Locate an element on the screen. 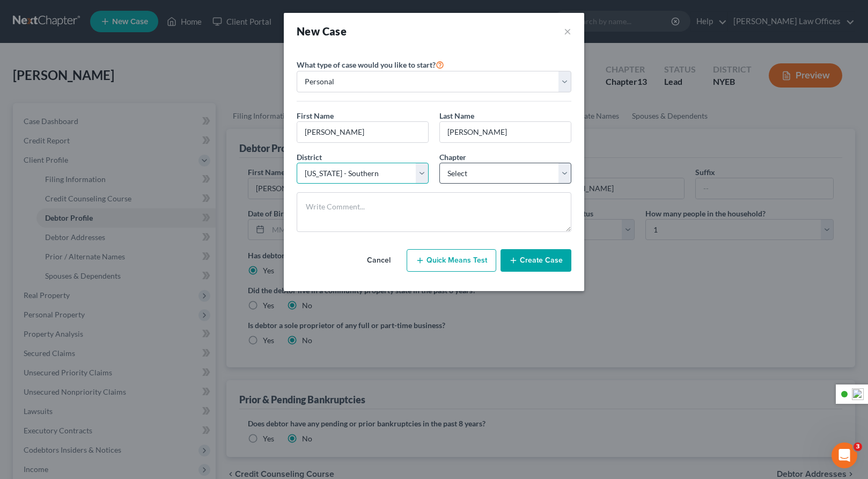  span: First Name is located at coordinates (315, 115).